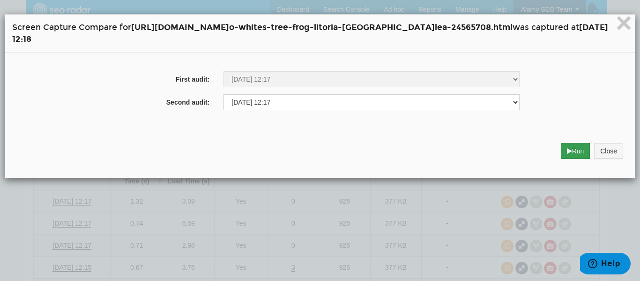 This screenshot has width=640, height=281. I want to click on h4: Screen Capture Compare for was captured at, so click(320, 33).